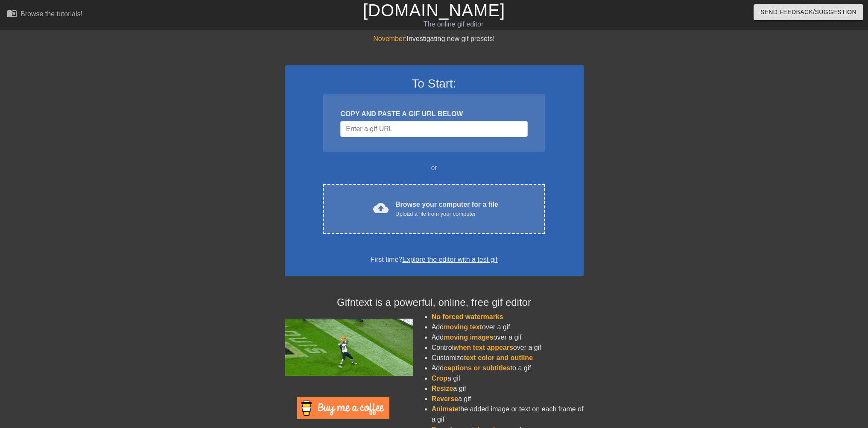 The width and height of the screenshot is (868, 428). What do you see at coordinates (477, 368) in the screenshot?
I see `span: captions or subtitles` at bounding box center [477, 368].